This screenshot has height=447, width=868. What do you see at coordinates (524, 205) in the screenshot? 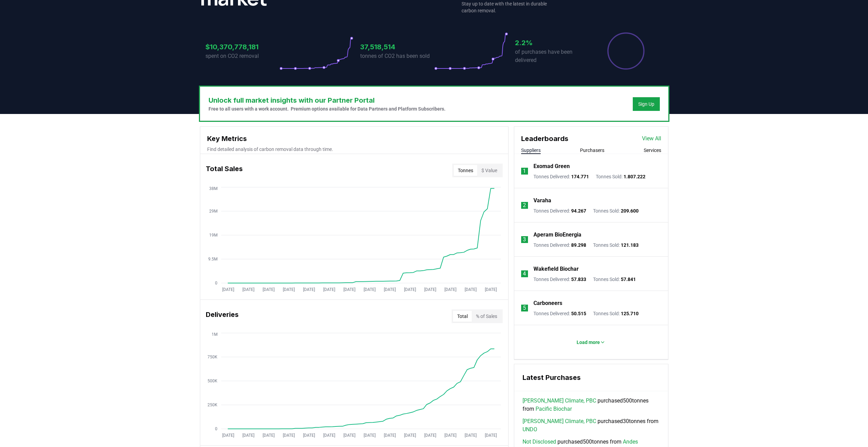
I see `p: 2` at bounding box center [524, 205].